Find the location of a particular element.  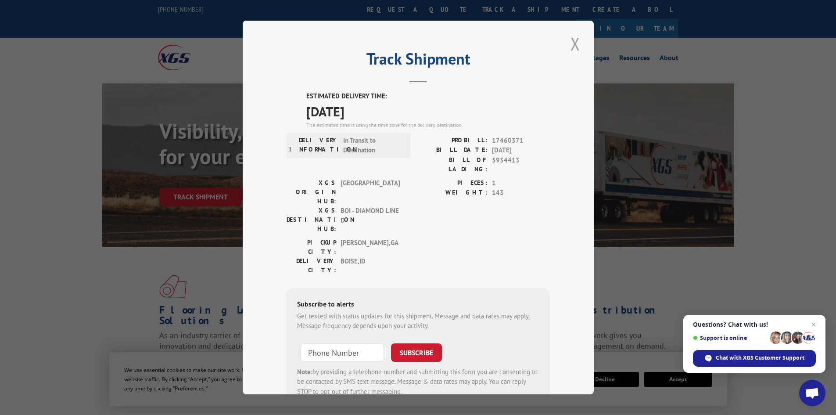

label: DELIVERY CITY: is located at coordinates (311, 265).